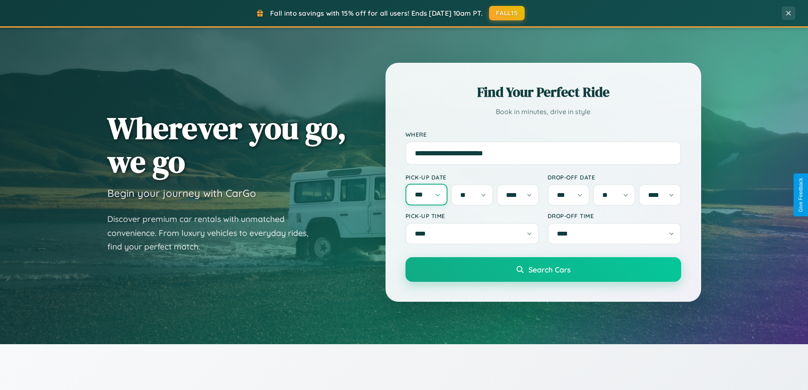 Image resolution: width=808 pixels, height=390 pixels. I want to click on button: FALL15, so click(507, 13).